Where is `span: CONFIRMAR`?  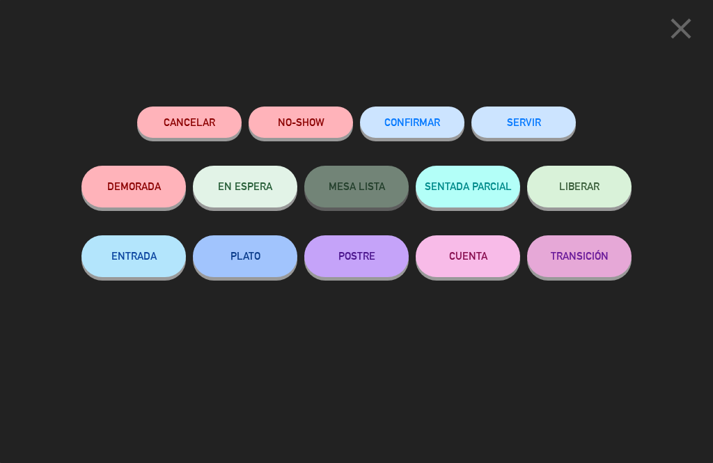 span: CONFIRMAR is located at coordinates (412, 122).